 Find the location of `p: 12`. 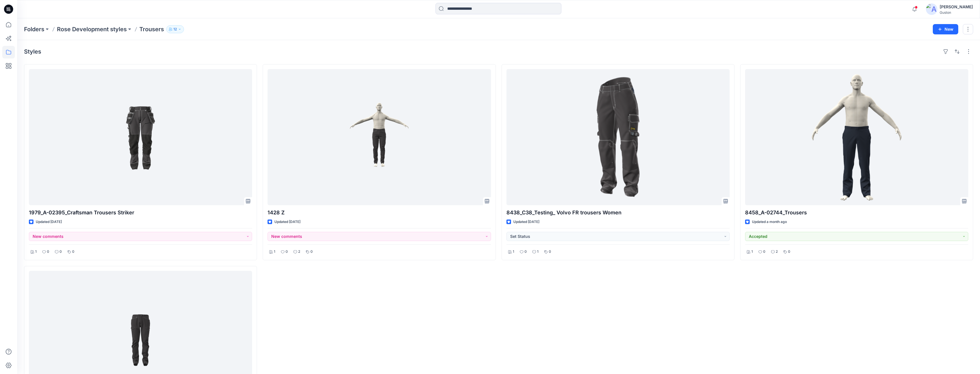

p: 12 is located at coordinates (175, 29).